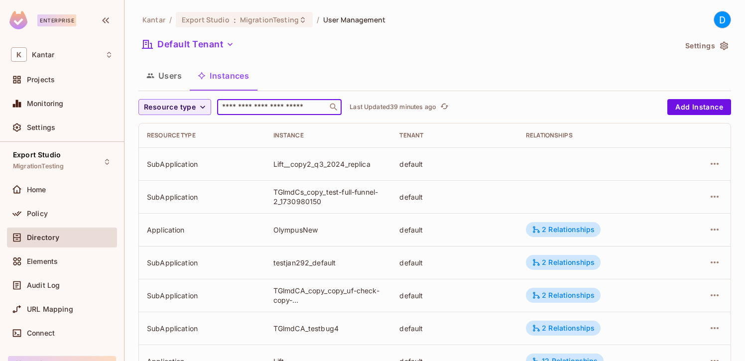 Image resolution: width=745 pixels, height=361 pixels. Describe the element at coordinates (329, 164) in the screenshot. I see `div: Lift__copy2_q3_2024_replica` at that location.